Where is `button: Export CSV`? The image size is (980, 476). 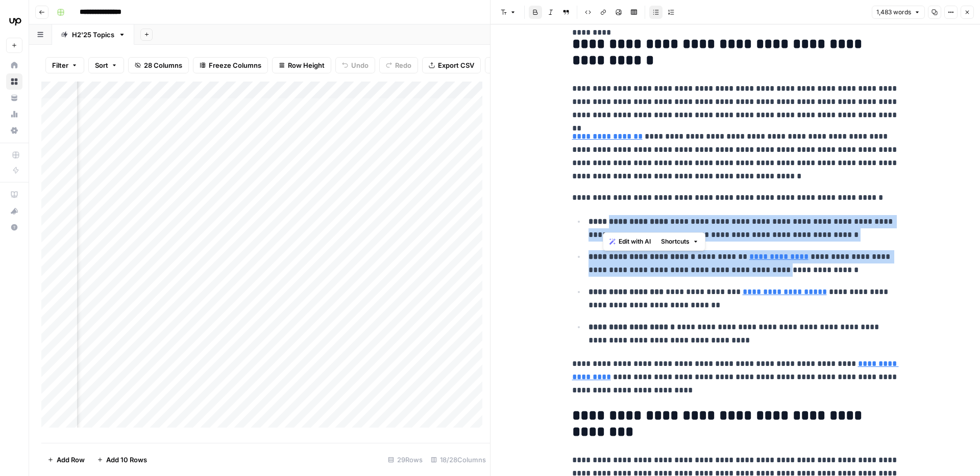 button: Export CSV is located at coordinates (451, 65).